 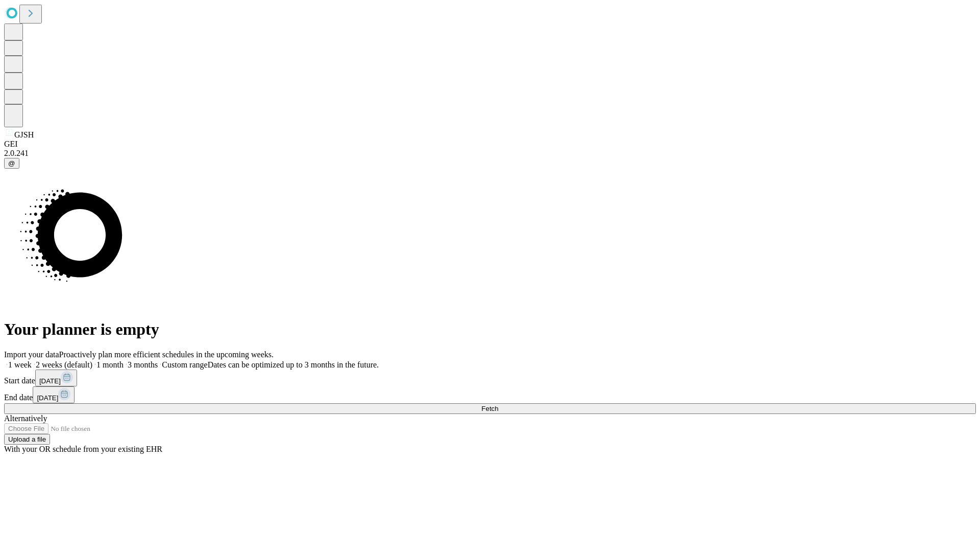 I want to click on div: GEI, so click(x=490, y=144).